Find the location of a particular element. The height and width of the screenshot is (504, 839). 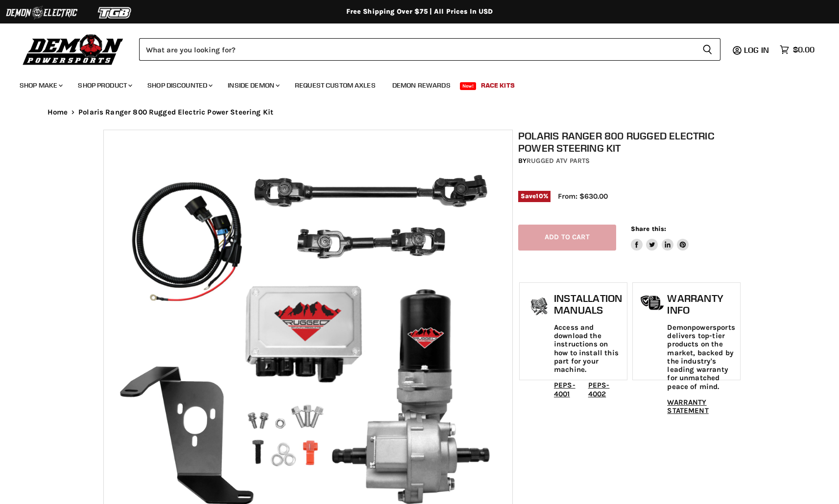

a: Demon Rewards is located at coordinates (421, 85).